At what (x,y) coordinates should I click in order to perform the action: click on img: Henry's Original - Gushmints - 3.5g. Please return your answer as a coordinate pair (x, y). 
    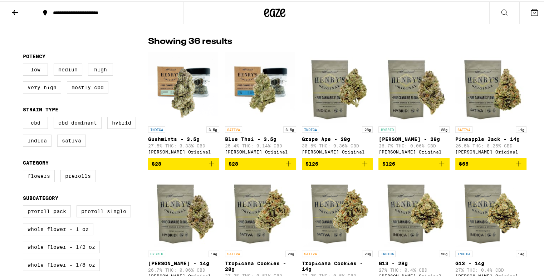
    Looking at the image, I should click on (183, 86).